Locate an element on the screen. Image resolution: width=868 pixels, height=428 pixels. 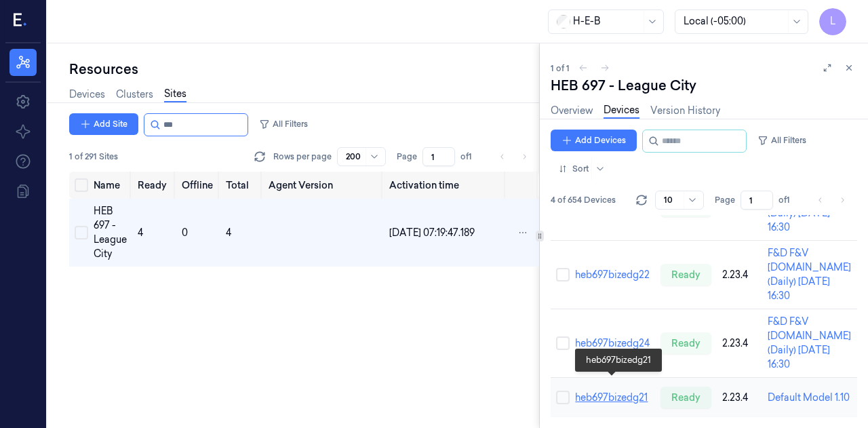
th: Agent Version is located at coordinates (323, 185).